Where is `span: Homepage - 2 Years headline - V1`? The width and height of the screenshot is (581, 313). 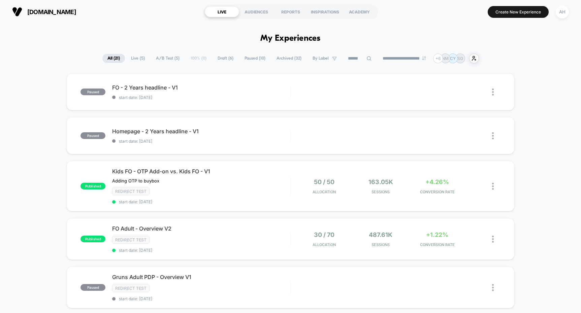
span: Homepage - 2 Years headline - V1 is located at coordinates (201, 131).